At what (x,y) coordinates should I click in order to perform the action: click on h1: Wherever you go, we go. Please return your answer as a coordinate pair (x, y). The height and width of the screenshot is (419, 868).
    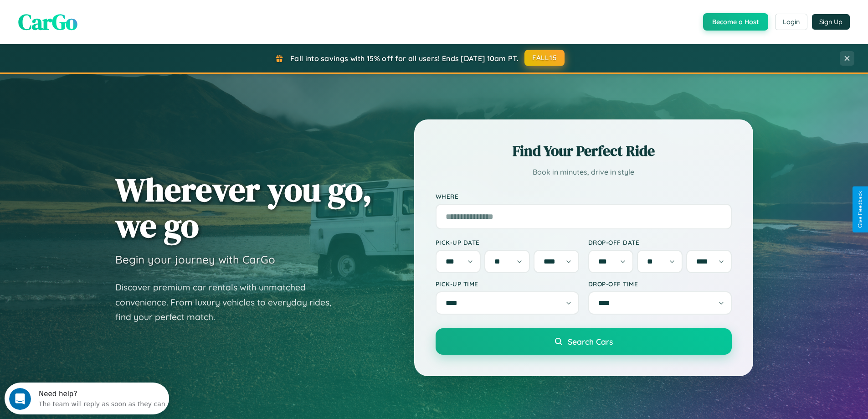
    Looking at the image, I should click on (244, 207).